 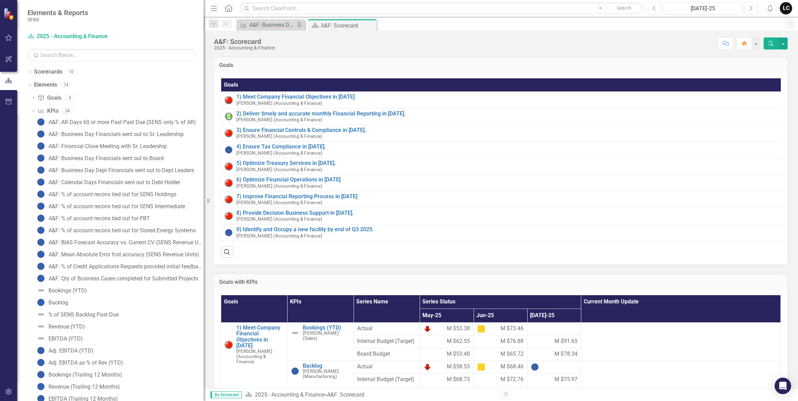 I want to click on div: Bookings (Trailing 12 Months), so click(x=85, y=375).